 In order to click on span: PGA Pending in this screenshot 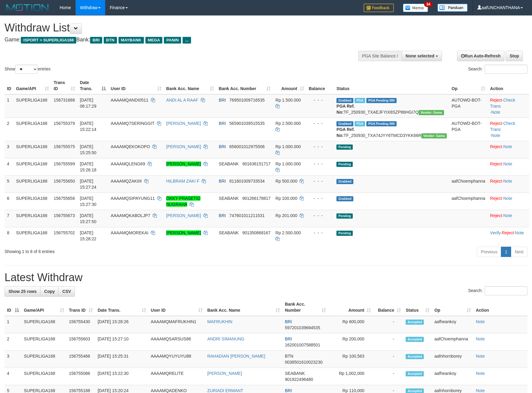, I will do `click(382, 100)`.